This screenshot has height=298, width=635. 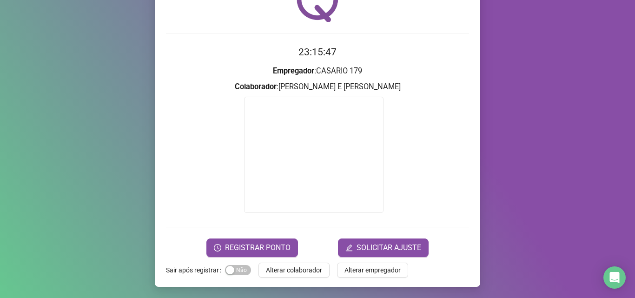 What do you see at coordinates (252, 248) in the screenshot?
I see `button: REGISTRAR PONTO` at bounding box center [252, 248].